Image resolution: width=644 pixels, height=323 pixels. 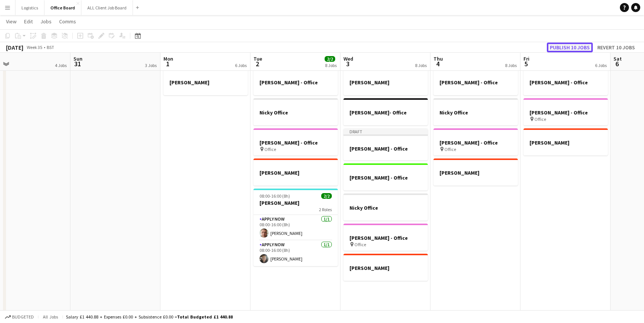 I want to click on span: Tue, so click(x=258, y=59).